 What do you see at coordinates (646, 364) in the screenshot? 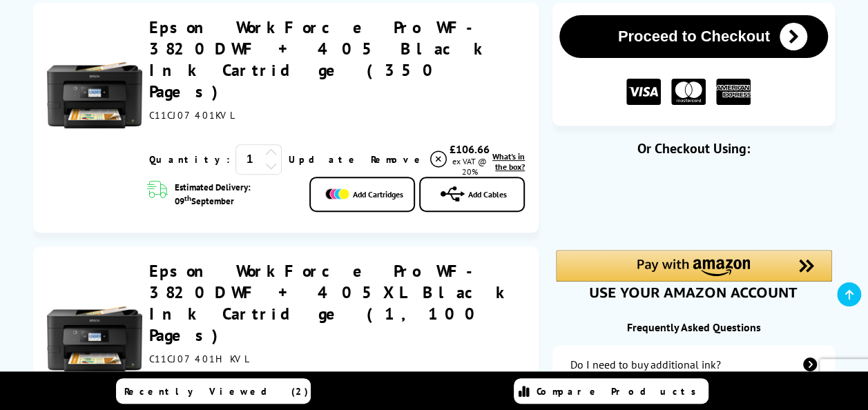
I see `div: Do I need to buy additional ink?` at bounding box center [646, 364].